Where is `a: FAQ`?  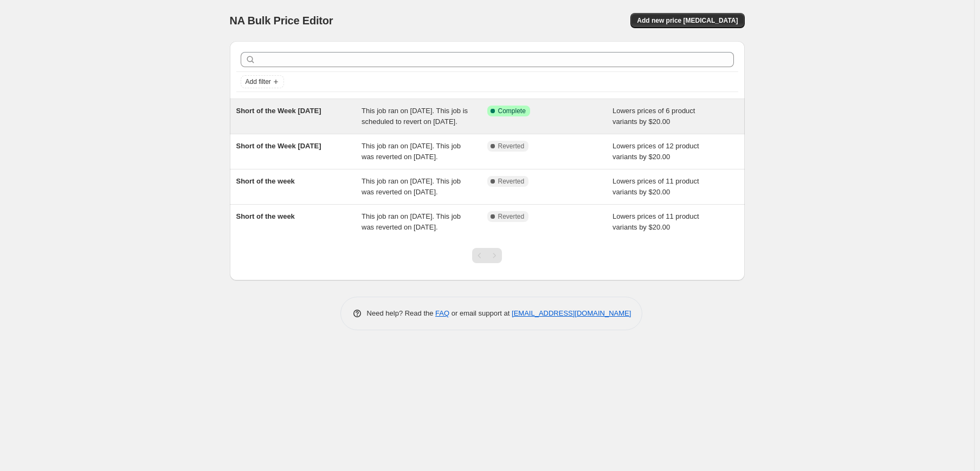
a: FAQ is located at coordinates (442, 313).